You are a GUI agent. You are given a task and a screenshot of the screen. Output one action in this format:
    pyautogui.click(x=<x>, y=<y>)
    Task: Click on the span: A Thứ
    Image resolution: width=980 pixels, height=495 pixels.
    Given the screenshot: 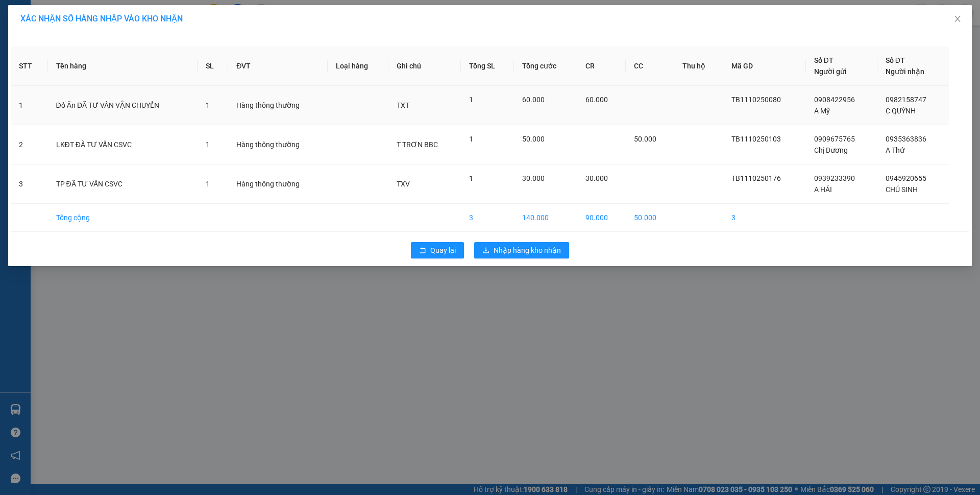 What is the action you would take?
    pyautogui.click(x=895, y=150)
    